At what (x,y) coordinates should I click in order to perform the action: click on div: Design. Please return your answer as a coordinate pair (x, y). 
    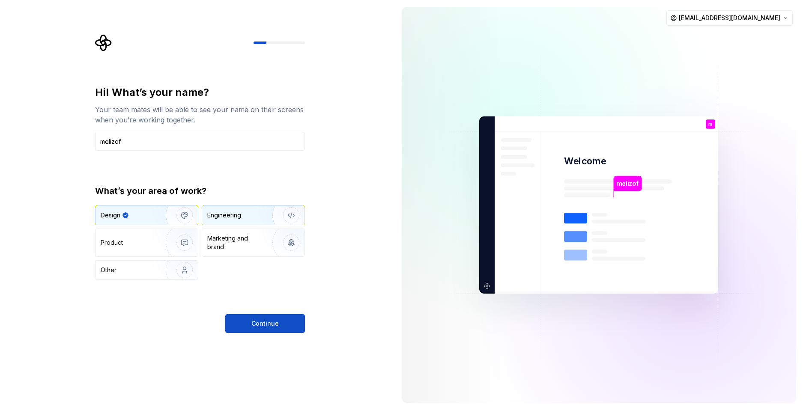
    Looking at the image, I should click on (110, 215).